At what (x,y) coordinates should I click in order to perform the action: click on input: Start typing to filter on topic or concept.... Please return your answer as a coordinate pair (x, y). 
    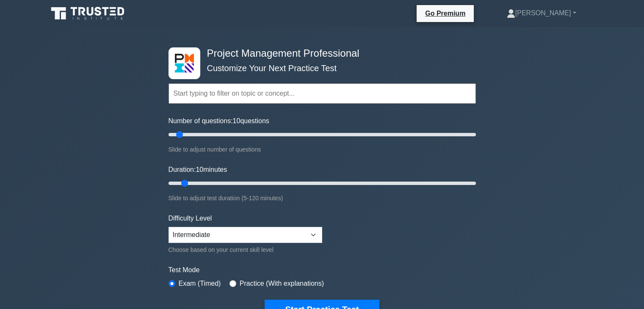
    Looking at the image, I should click on (322, 94).